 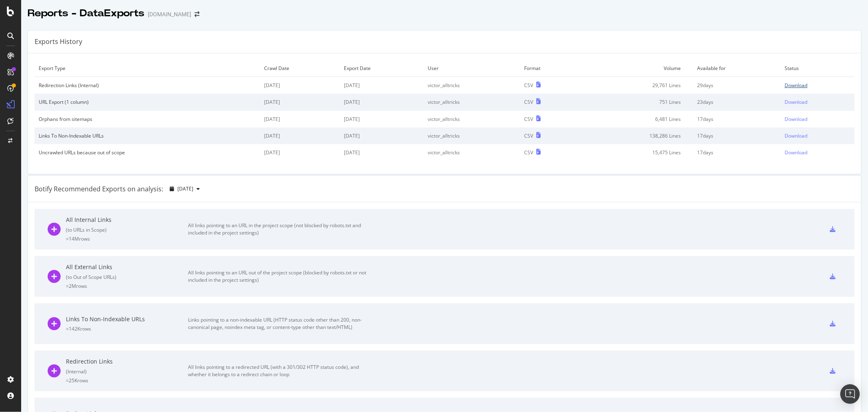 What do you see at coordinates (280, 229) in the screenshot?
I see `div: All links pointing to an URL in the project scope (not blocked by robots.txt and included in the ...` at bounding box center [280, 229].